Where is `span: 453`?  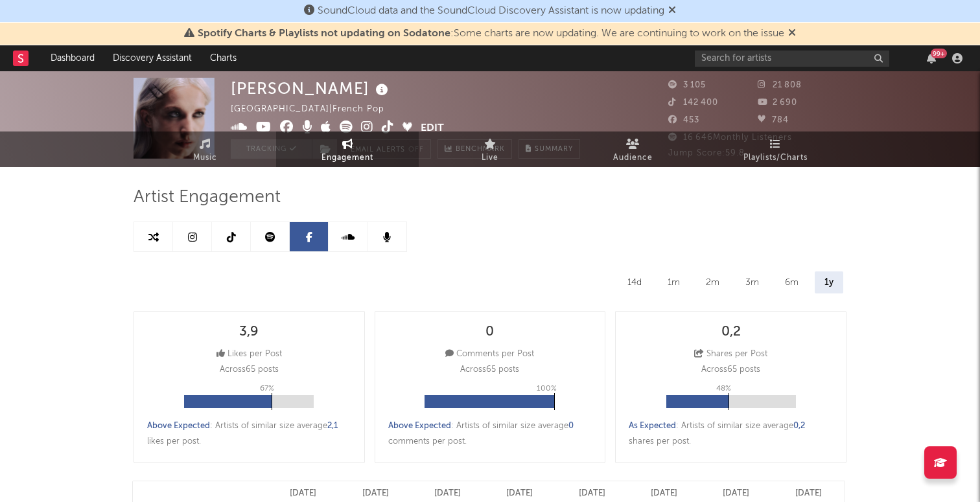
span: 453 is located at coordinates (683, 120).